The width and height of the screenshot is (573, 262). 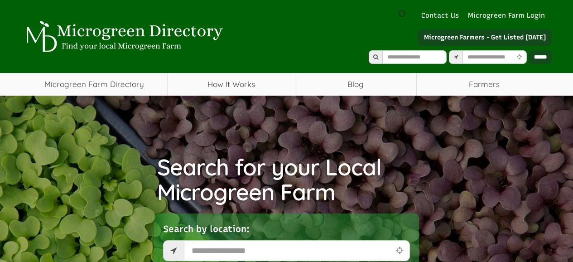 What do you see at coordinates (94, 84) in the screenshot?
I see `a: Microgreen Farm Directory` at bounding box center [94, 84].